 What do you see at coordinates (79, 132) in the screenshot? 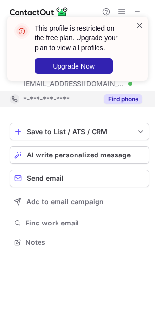
I see `div: Save to List / ATS / CRM` at bounding box center [79, 132].